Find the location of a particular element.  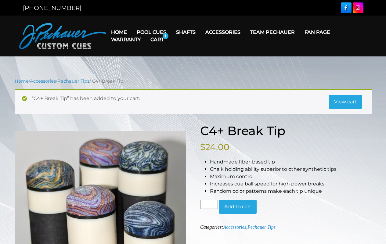

a: Cart is located at coordinates (157, 39).